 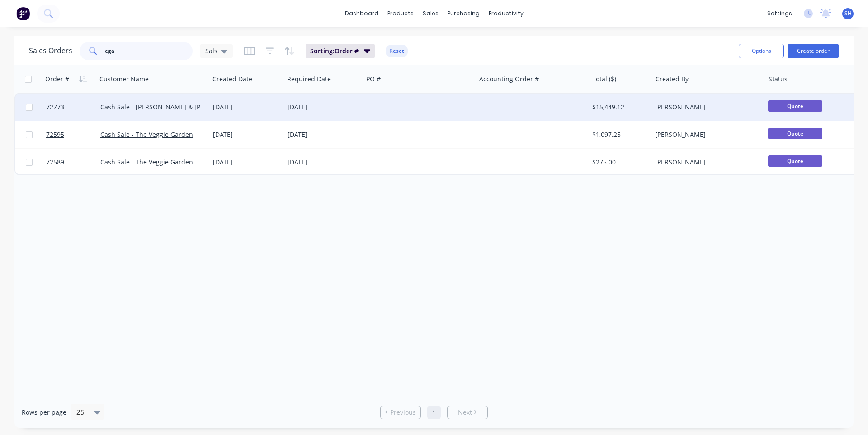 I want to click on div: Status, so click(x=778, y=79).